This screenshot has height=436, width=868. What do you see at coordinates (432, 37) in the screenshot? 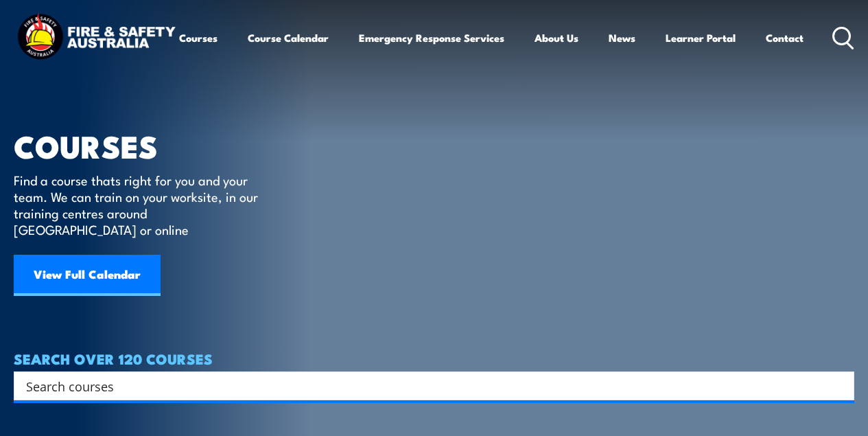
I see `a: Emergency Response Services` at bounding box center [432, 37].